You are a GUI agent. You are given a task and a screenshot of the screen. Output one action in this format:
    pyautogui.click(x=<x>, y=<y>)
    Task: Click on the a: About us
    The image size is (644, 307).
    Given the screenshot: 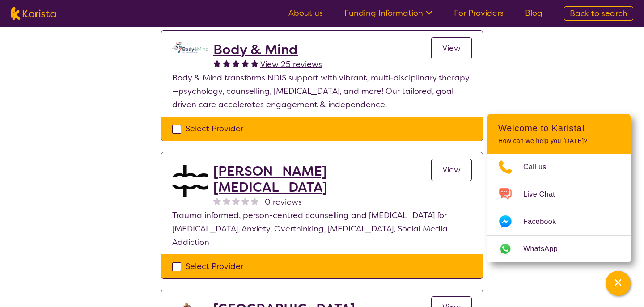 What is the action you would take?
    pyautogui.click(x=306, y=13)
    